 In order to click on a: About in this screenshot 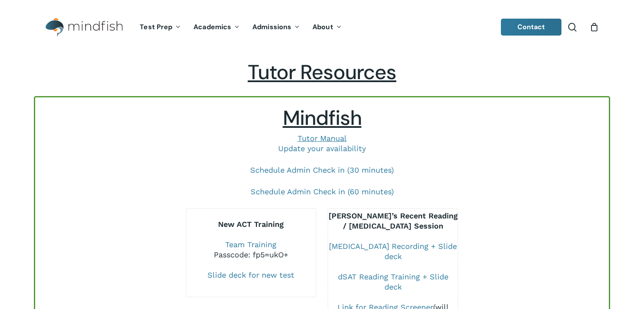, I will do `click(327, 27)`.